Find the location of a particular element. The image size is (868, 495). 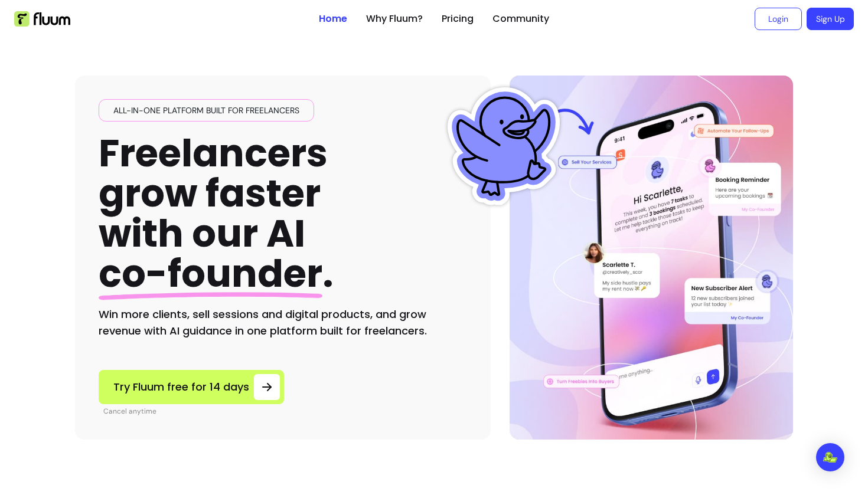

span: Try Fluum free for 14 days is located at coordinates (181, 387).